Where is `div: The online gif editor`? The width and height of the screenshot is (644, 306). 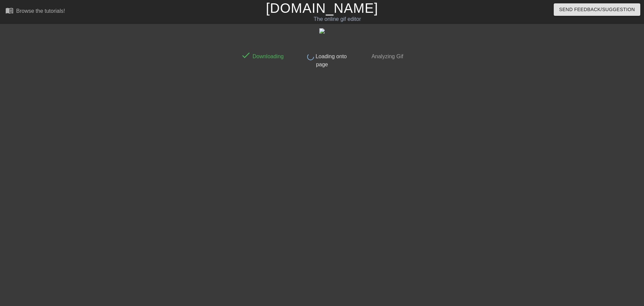 div: The online gif editor is located at coordinates (338, 19).